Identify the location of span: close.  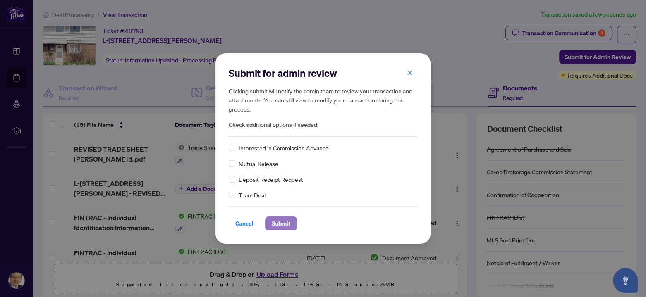
(410, 73).